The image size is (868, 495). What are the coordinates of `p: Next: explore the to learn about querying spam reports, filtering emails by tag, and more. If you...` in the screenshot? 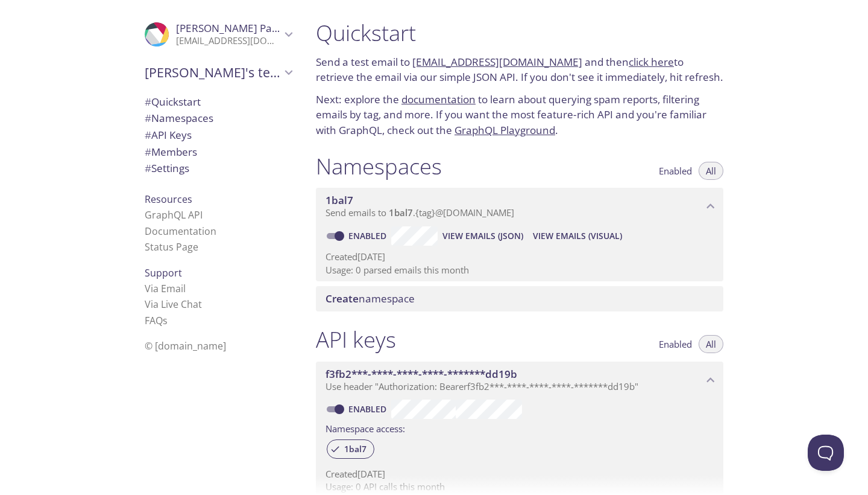 It's located at (520, 114).